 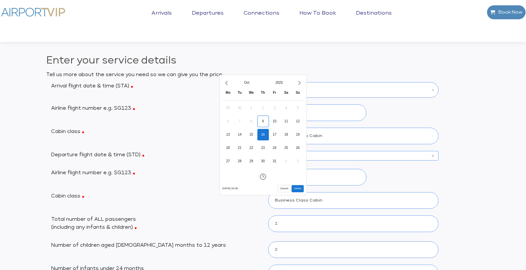 I want to click on div: 16, so click(x=263, y=134).